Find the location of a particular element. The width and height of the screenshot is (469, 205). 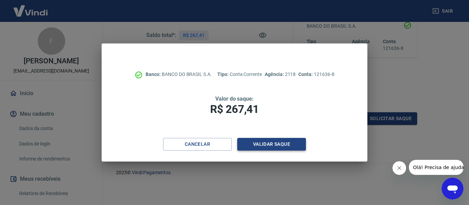

span: Tipo: is located at coordinates (223, 74).